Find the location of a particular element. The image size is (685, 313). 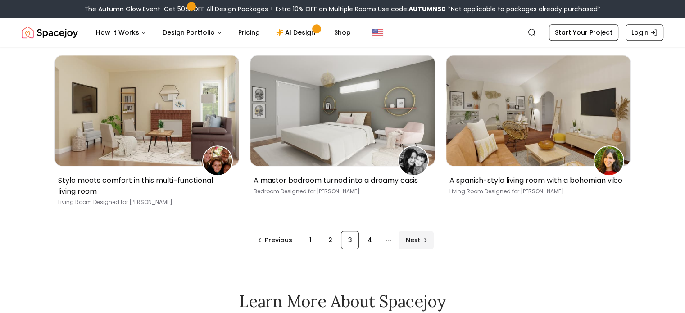

a: Pricing is located at coordinates (249, 32).